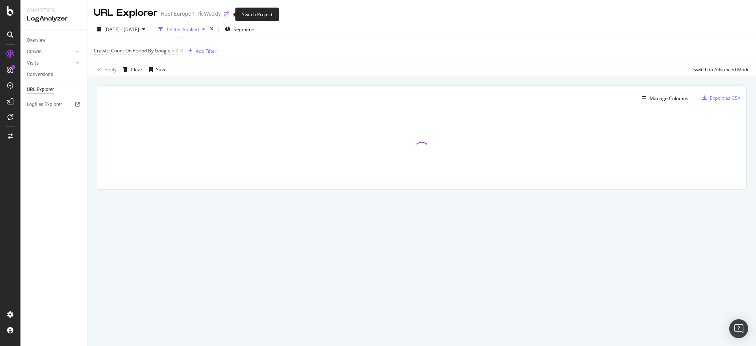 Image resolution: width=756 pixels, height=346 pixels. I want to click on div: Apply, so click(110, 69).